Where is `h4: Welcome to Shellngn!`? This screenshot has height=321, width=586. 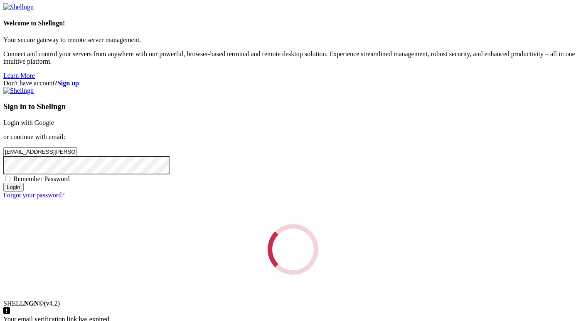 h4: Welcome to Shellngn! is located at coordinates (293, 23).